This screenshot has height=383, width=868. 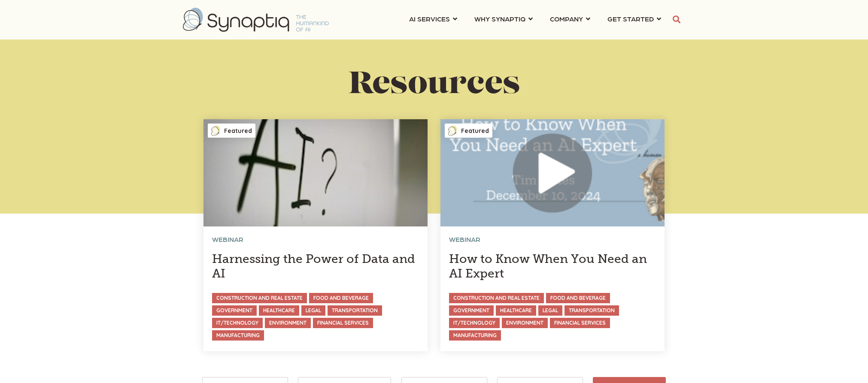 What do you see at coordinates (634, 19) in the screenshot?
I see `a: GET STARTED` at bounding box center [634, 19].